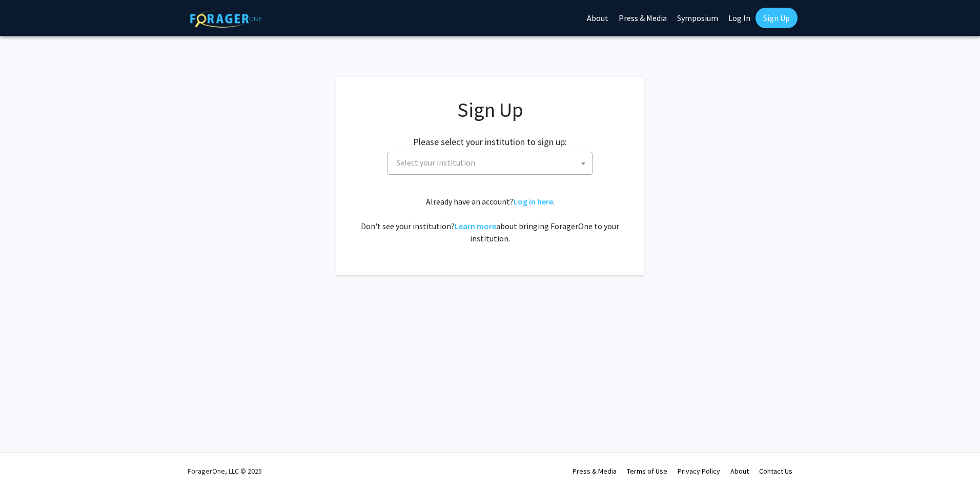  Describe the element at coordinates (775, 471) in the screenshot. I see `a: Contact Us` at that location.